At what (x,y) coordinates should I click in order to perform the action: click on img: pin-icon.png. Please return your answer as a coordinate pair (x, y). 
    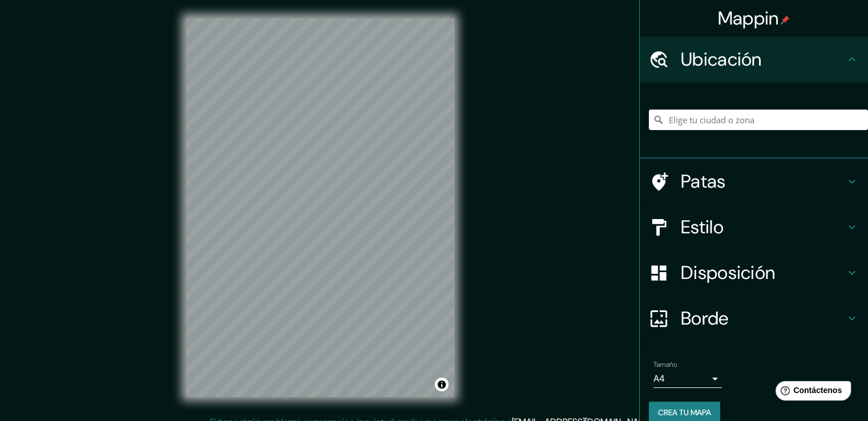
    Looking at the image, I should click on (785, 20).